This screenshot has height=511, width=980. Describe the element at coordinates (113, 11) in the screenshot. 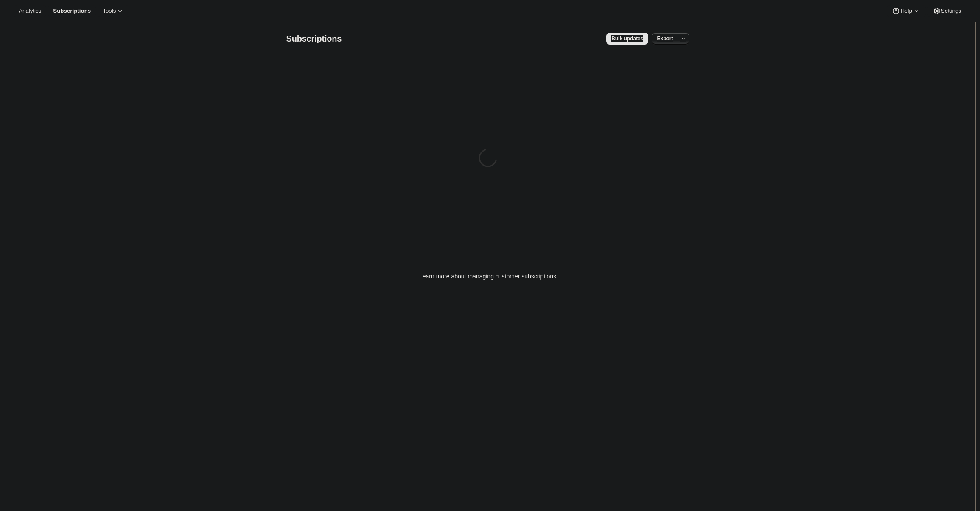

I see `button: Tools` at that location.